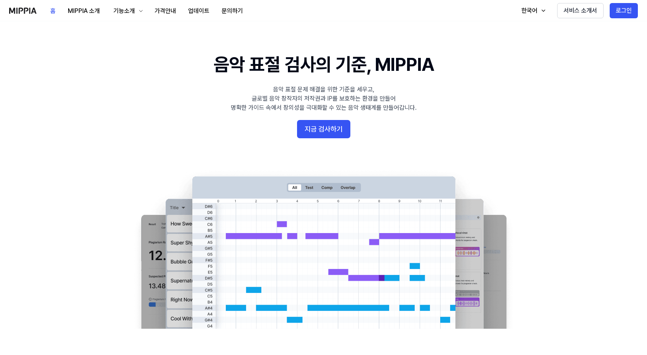 This screenshot has width=647, height=355. I want to click on button: 한국어, so click(533, 11).